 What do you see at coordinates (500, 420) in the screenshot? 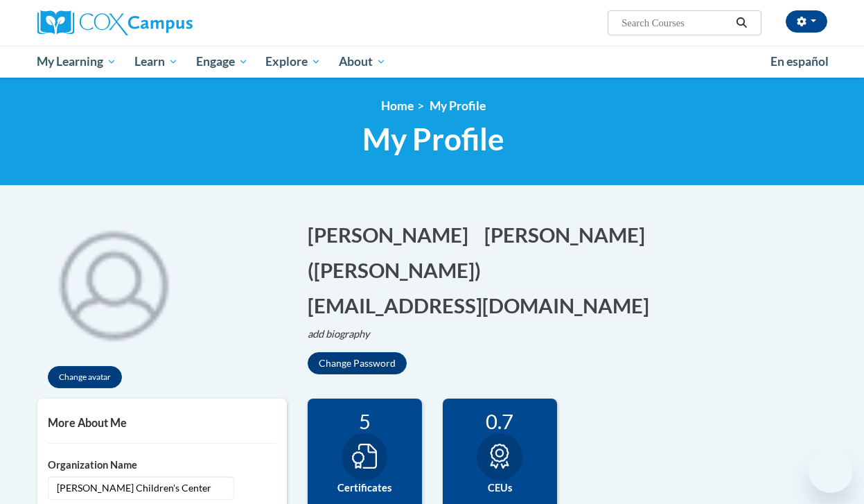
I see `div: 0.7` at bounding box center [500, 420].